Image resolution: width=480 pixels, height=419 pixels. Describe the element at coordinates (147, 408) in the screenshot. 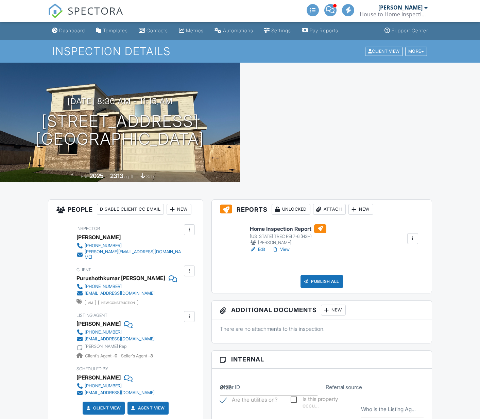

I see `a: Agent View` at that location.